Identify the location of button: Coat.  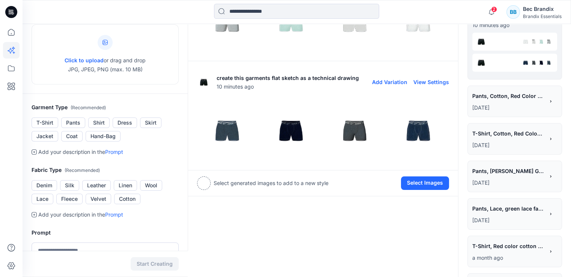
(72, 136).